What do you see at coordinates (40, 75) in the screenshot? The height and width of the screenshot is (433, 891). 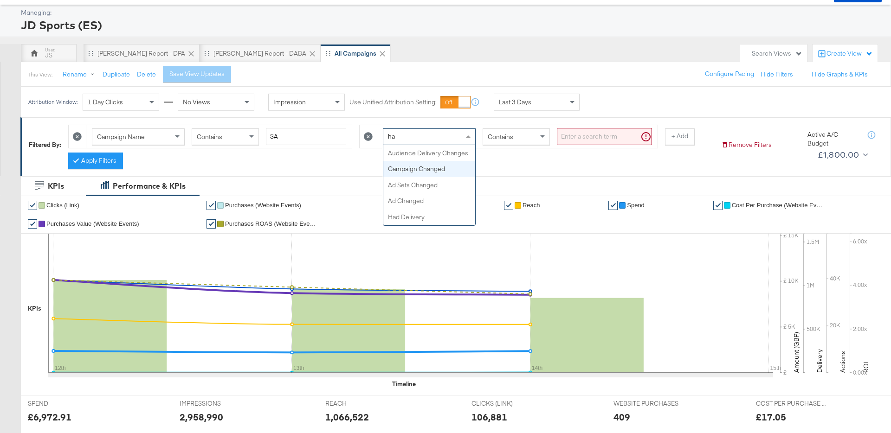 I see `div: This View:` at bounding box center [40, 75].